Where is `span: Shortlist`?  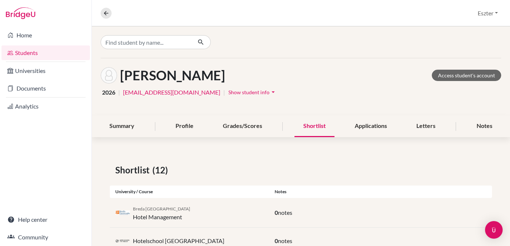
span: Shortlist is located at coordinates (134, 170).